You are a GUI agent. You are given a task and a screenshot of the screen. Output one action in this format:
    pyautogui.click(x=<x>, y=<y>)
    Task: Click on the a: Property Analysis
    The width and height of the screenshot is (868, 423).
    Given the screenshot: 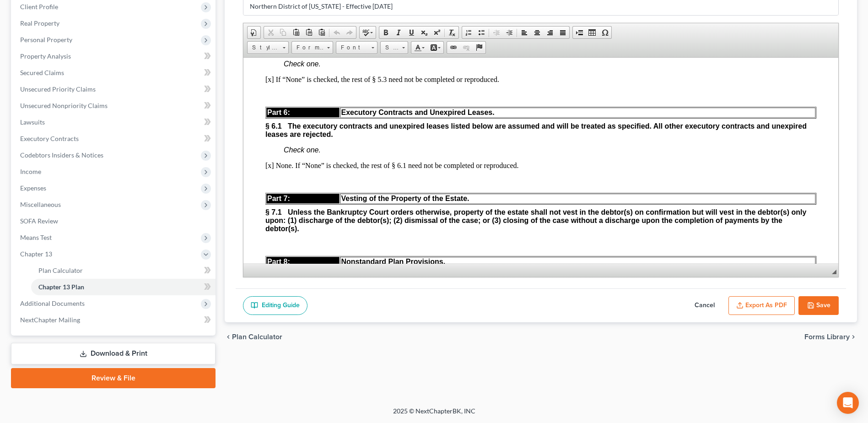 What is the action you would take?
    pyautogui.click(x=114, y=56)
    